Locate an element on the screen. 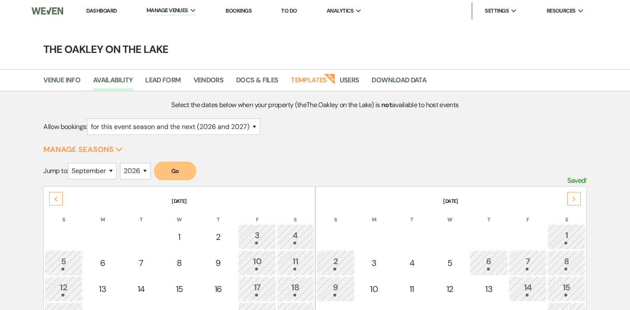  a: Bookings is located at coordinates (238, 11).